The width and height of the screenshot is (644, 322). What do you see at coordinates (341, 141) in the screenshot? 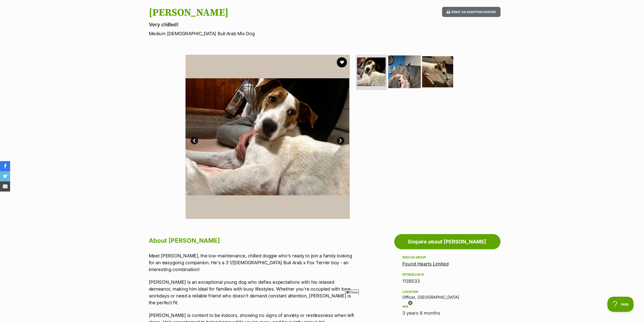
I see `a: Next` at bounding box center [341, 141].